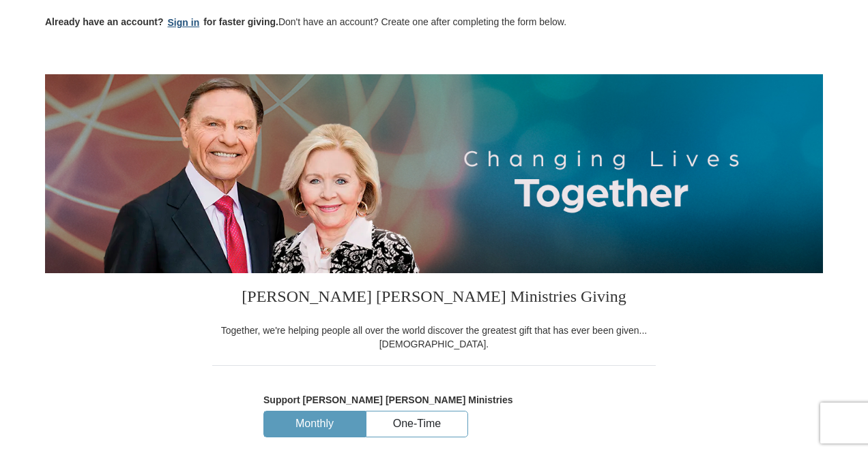 Image resolution: width=868 pixels, height=453 pixels. What do you see at coordinates (184, 23) in the screenshot?
I see `button: Sign in` at bounding box center [184, 23].